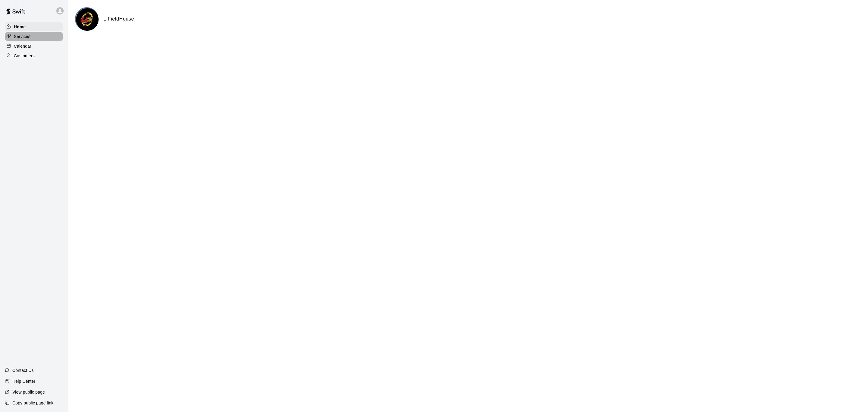  I want to click on div: Customers, so click(34, 55).